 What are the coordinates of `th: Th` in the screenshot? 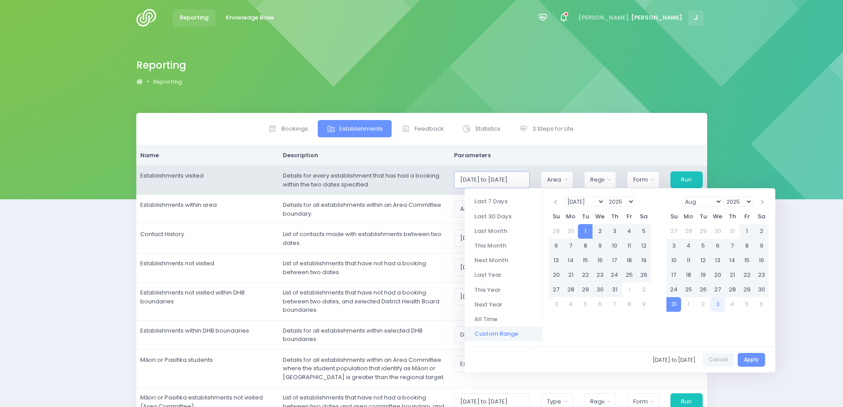 It's located at (614, 216).